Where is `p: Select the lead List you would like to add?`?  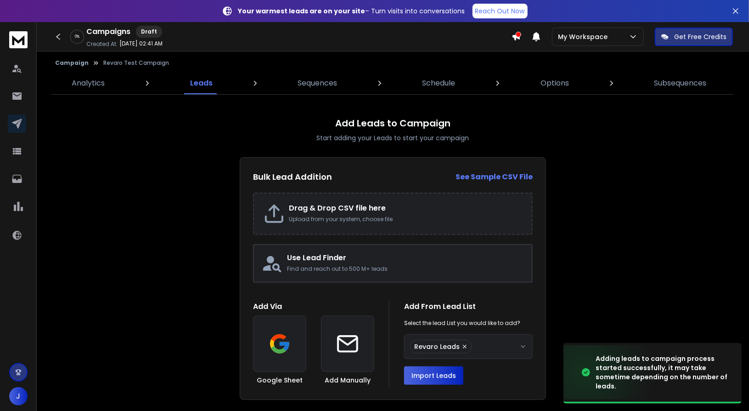
p: Select the lead List you would like to add? is located at coordinates (462, 323).